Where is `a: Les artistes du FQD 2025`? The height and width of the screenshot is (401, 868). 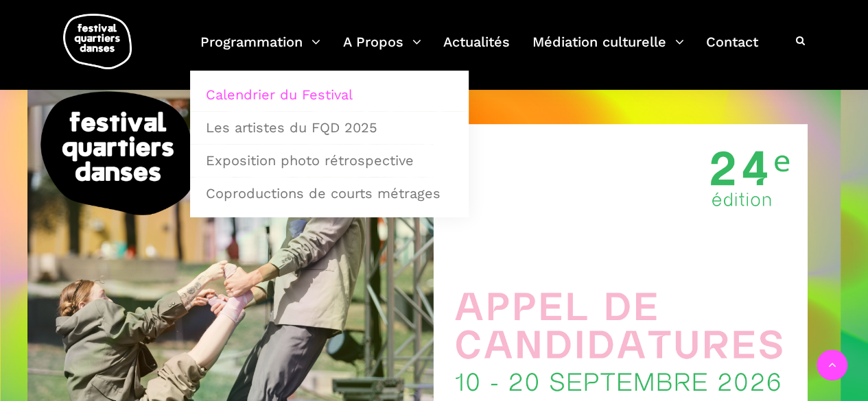 a: Les artistes du FQD 2025 is located at coordinates (329, 128).